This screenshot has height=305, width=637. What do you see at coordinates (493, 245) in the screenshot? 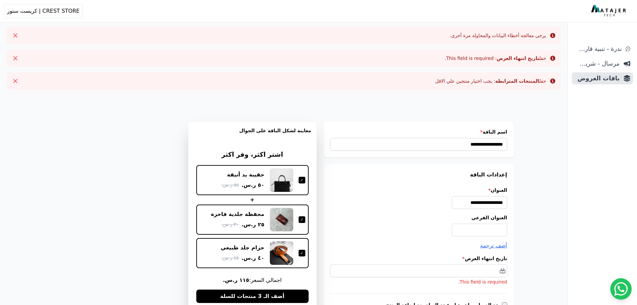
I see `span: أضف ترجمة` at bounding box center [493, 245].